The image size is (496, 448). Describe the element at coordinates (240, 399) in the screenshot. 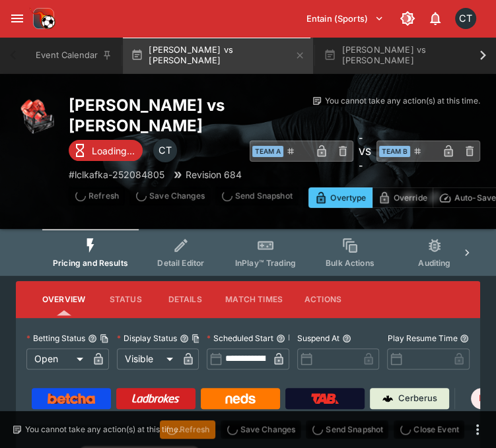

I see `img: Neds` at that location.